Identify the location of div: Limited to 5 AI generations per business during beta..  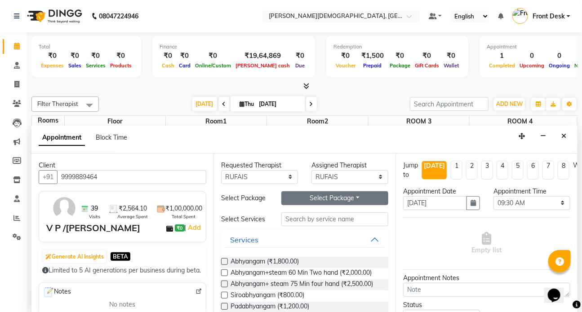
(122, 270).